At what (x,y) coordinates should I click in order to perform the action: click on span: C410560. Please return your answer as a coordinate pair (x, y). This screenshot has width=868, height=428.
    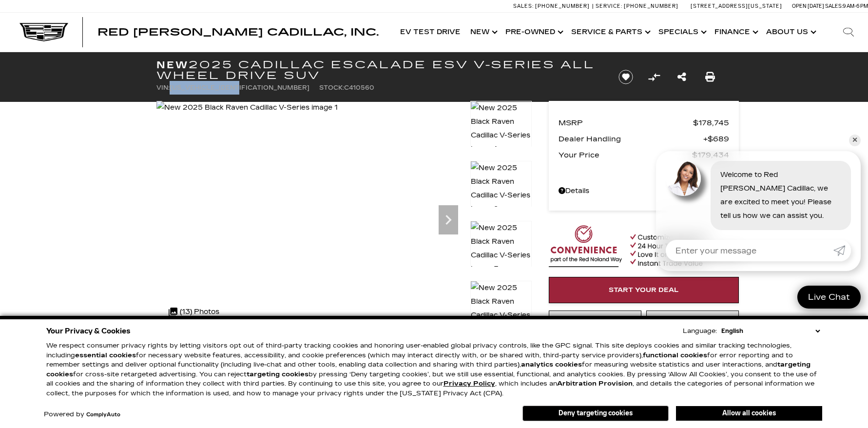
    Looking at the image, I should click on (359, 88).